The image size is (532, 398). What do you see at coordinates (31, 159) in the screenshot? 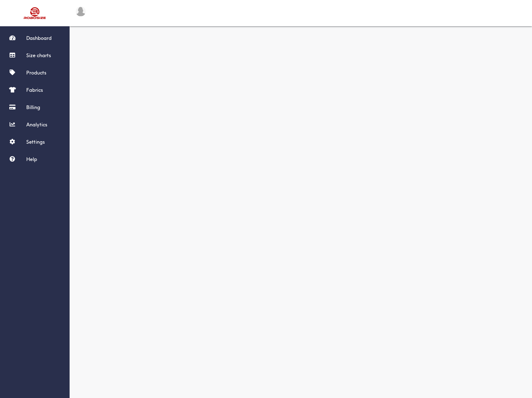
I see `span: Help` at bounding box center [31, 159].